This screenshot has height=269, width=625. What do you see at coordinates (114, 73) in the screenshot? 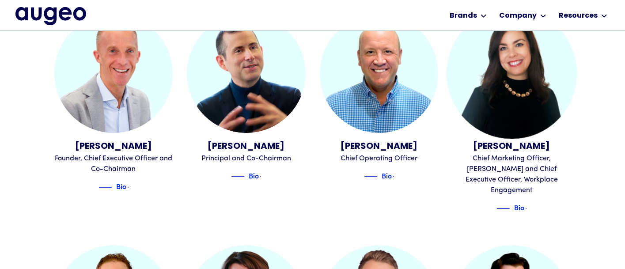
I see `img: David Kristal` at bounding box center [114, 73].